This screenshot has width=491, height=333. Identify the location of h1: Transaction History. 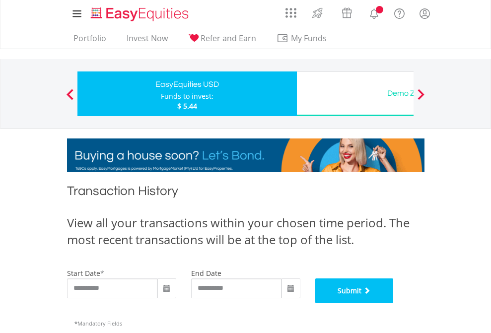
(246, 193).